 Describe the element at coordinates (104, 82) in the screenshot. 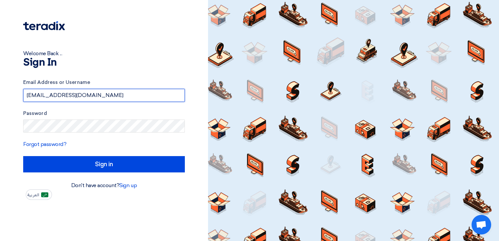

I see `label: Email Address or Username` at that location.